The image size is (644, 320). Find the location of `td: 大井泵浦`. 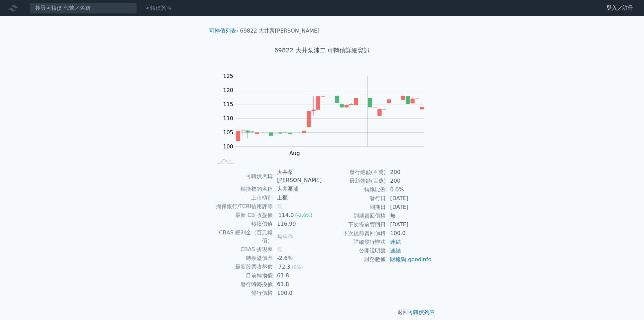

td: 大井泵浦 is located at coordinates (298, 189).